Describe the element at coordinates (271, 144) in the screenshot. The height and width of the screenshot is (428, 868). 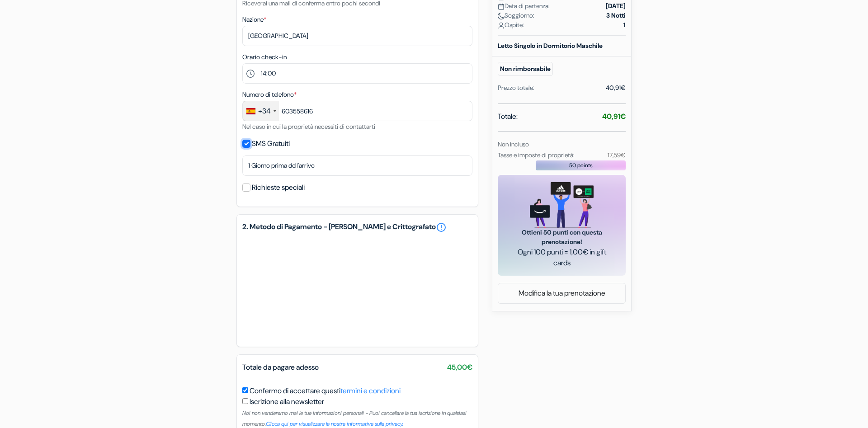
I see `label: SMS Gratuiti` at that location.